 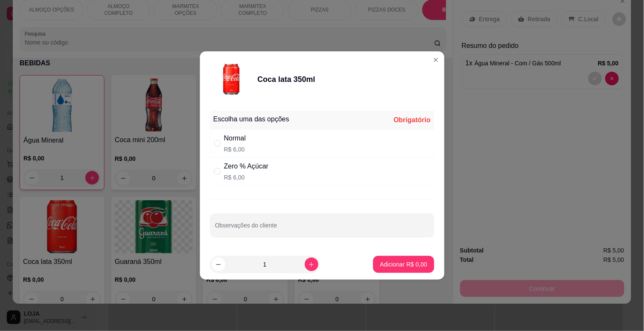 I want to click on p: Adicionar R$ 0,00, so click(x=403, y=264).